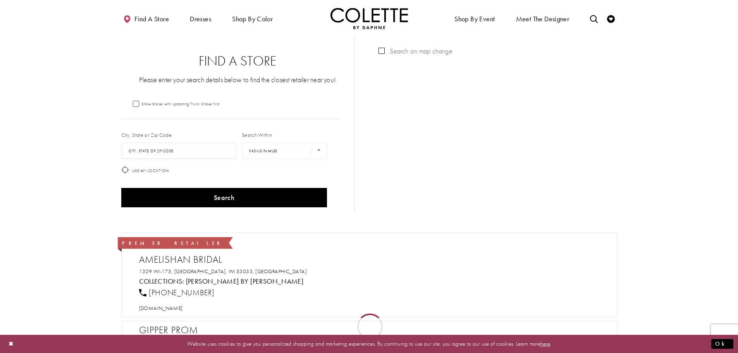 The height and width of the screenshot is (353, 738). What do you see at coordinates (224, 198) in the screenshot?
I see `button: Search` at bounding box center [224, 198].